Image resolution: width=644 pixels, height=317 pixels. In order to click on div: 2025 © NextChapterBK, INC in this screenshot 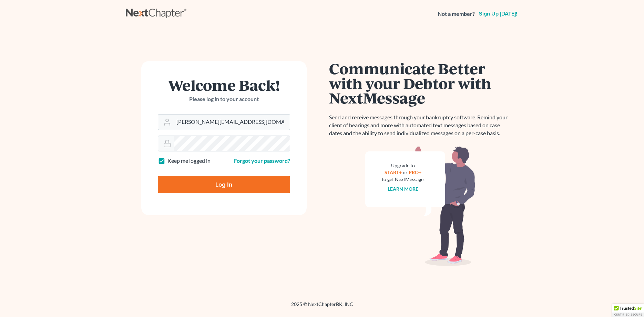, I will do `click(322, 307)`.